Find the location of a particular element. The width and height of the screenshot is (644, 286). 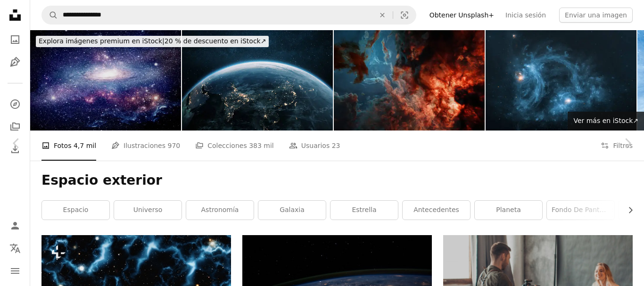

button: Enviar una imagen is located at coordinates (596, 15).